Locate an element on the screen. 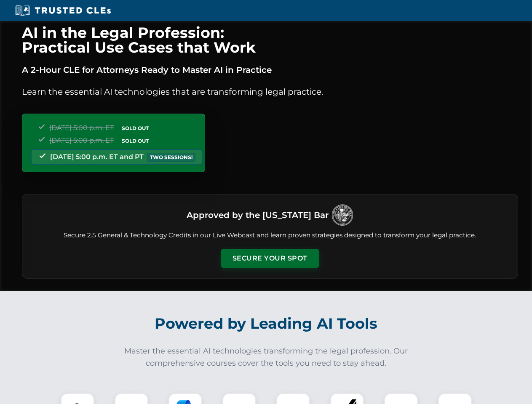  p: Learn the essential AI technologies that are transforming legal practice. is located at coordinates (270, 92).